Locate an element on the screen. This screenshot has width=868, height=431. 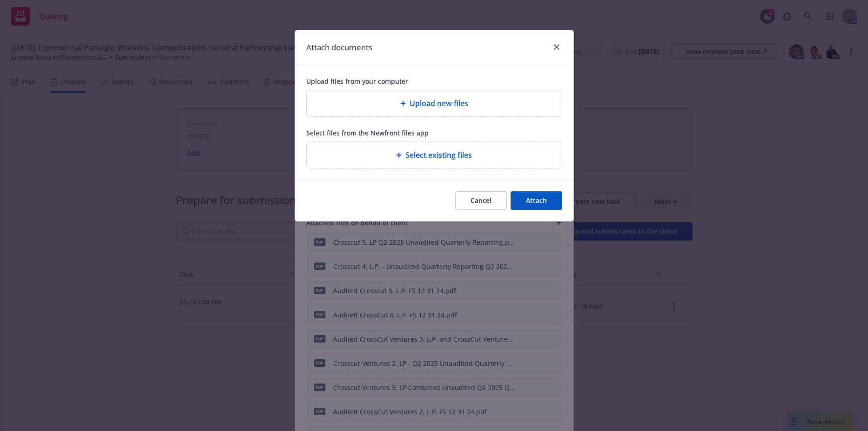
a: close is located at coordinates (556, 47).